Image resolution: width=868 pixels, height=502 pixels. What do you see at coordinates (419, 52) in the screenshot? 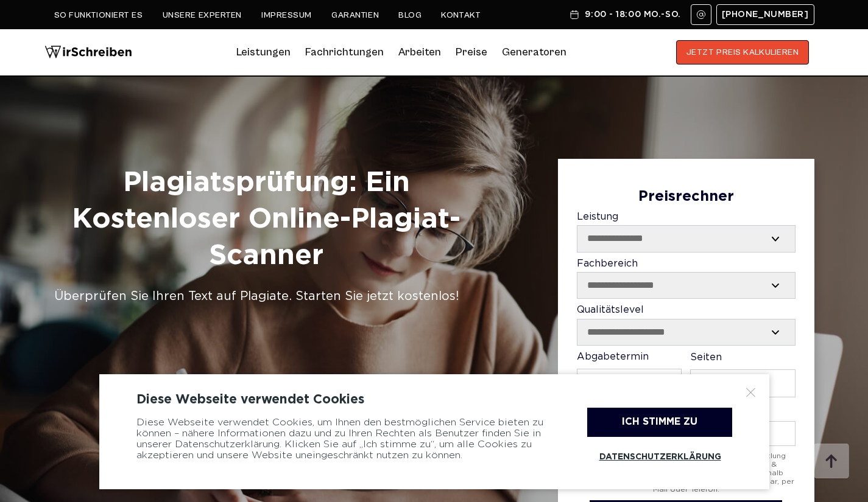
I see `a: Arbeiten` at bounding box center [419, 52].